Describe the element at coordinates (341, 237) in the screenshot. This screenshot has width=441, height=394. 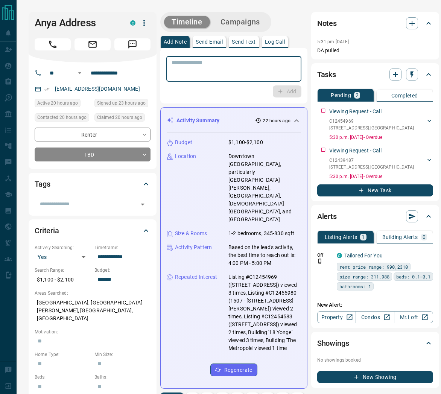
I see `p: Listing Alerts` at that location.